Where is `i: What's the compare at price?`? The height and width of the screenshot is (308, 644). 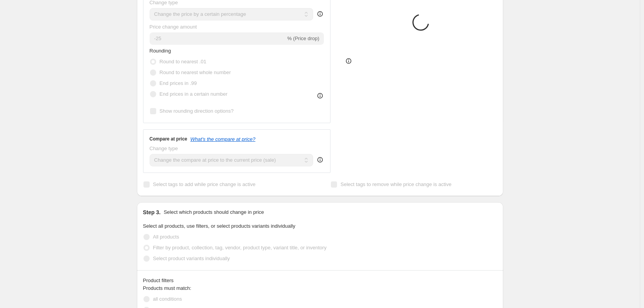 i: What's the compare at price? is located at coordinates (223, 139).